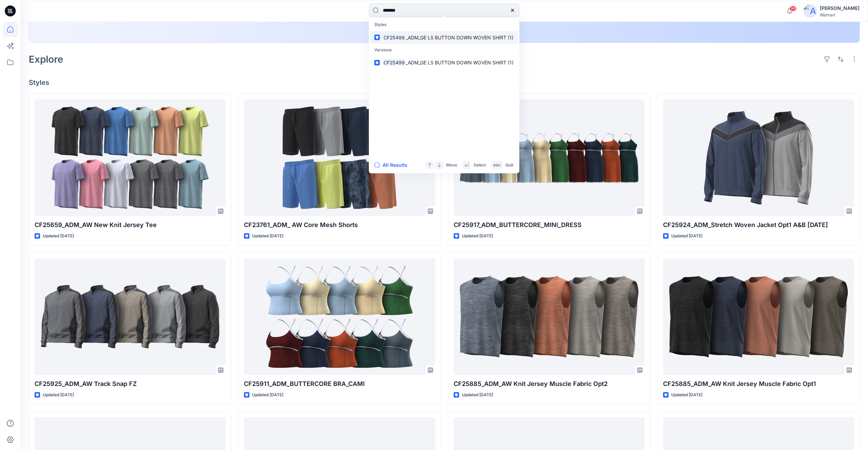  Describe the element at coordinates (445, 25) in the screenshot. I see `p: Styles` at that location.